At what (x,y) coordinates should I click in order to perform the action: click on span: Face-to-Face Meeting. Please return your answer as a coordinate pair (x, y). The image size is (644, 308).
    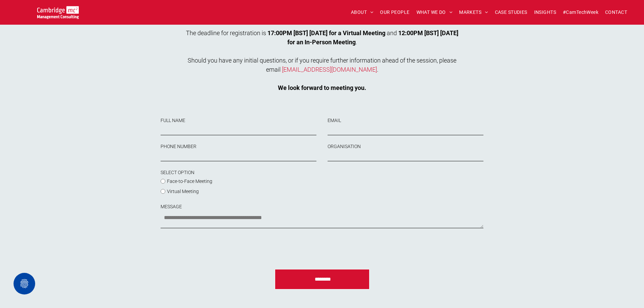
    Looking at the image, I should click on (190, 181).